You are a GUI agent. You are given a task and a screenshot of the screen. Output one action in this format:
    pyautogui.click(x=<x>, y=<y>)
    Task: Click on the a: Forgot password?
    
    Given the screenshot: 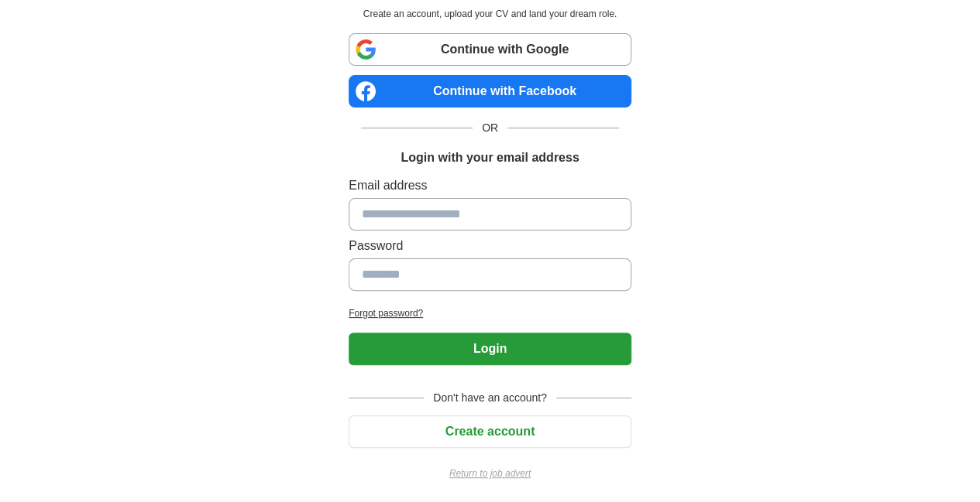 What is the action you would take?
    pyautogui.click(x=489, y=313)
    